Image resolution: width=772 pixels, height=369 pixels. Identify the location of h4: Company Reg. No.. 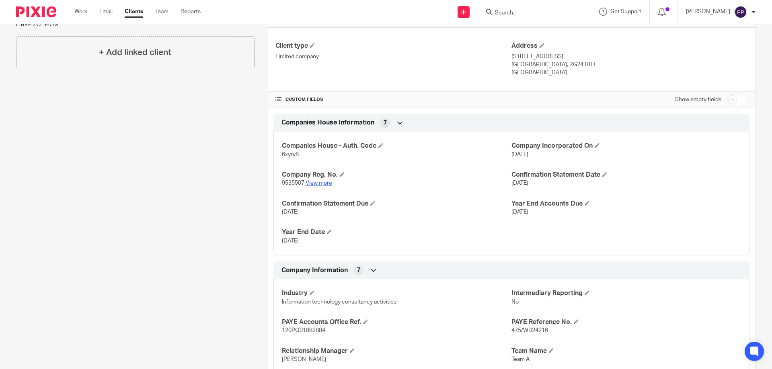
(396, 175).